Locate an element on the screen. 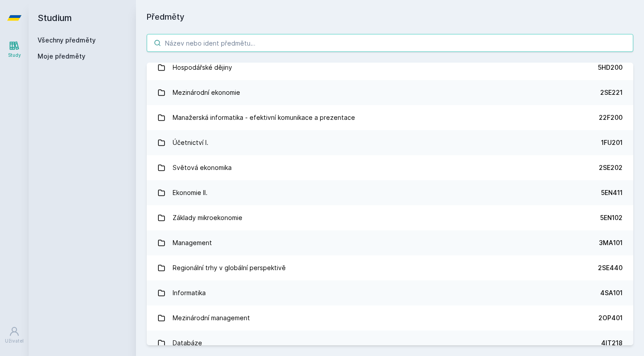 This screenshot has width=644, height=356. div: 2OP401 is located at coordinates (611, 318).